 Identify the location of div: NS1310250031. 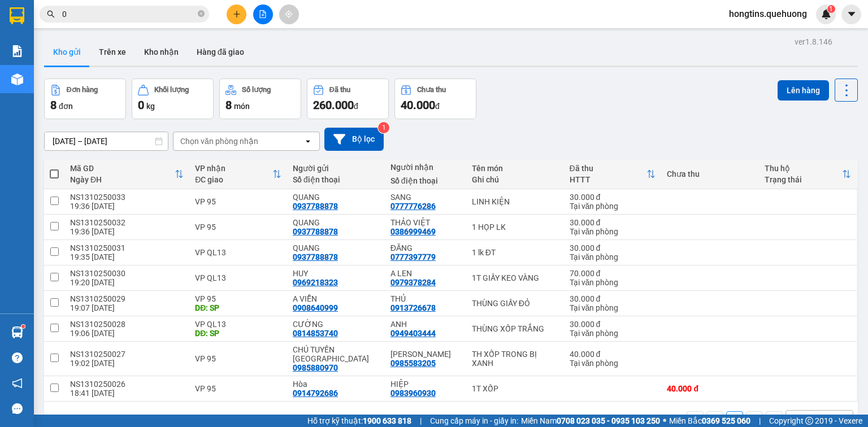
(126, 248).